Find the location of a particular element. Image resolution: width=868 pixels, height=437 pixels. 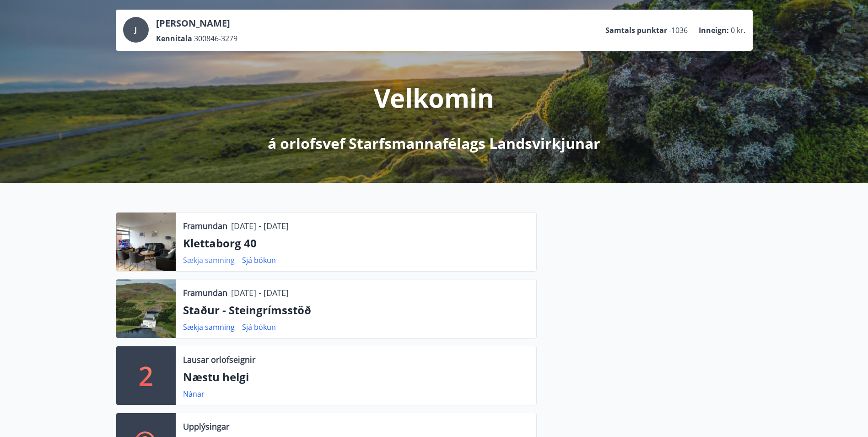

p: Samtals punktar is located at coordinates (636, 30).